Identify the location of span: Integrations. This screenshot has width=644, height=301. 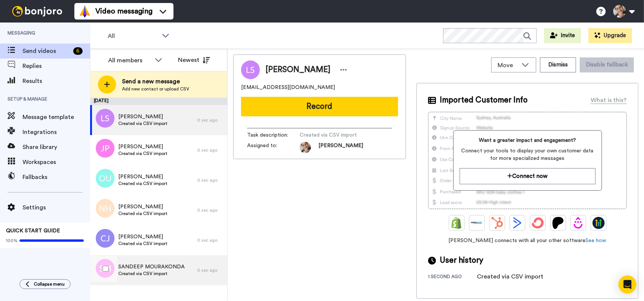
(57, 132).